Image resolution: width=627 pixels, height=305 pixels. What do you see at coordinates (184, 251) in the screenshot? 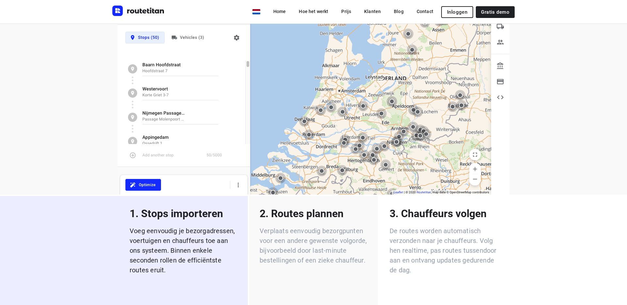
I see `p: Voeg eenvoudig je bezorgadressen, voertuigen en chauffeurs toe aan ons systeem. Binnen enkele sec...` at bounding box center [184, 251].